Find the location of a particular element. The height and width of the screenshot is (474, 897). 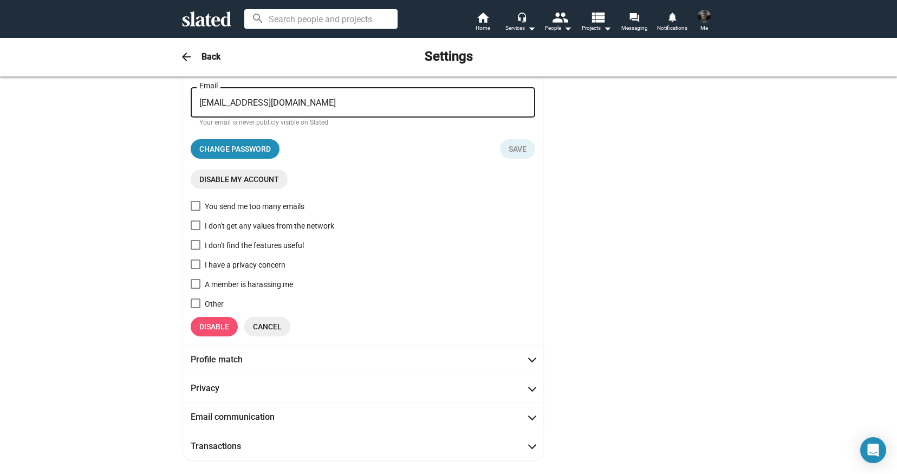

span: Projects is located at coordinates (596, 28).